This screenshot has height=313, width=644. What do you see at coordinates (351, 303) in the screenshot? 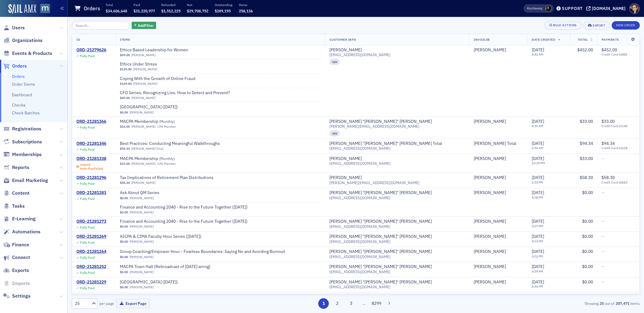
I see `button: 3` at bounding box center [351, 303].